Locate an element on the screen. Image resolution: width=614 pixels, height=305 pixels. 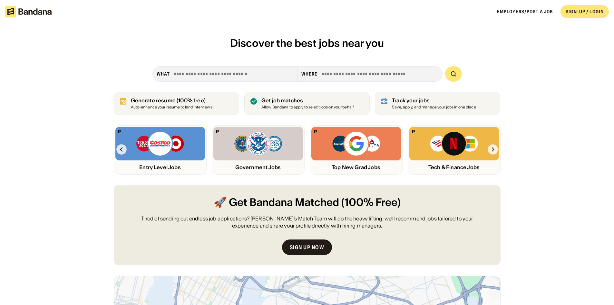
a: Bandana logoFBI, DHS, MWRD logosGovernment Jobs is located at coordinates (258, 150).